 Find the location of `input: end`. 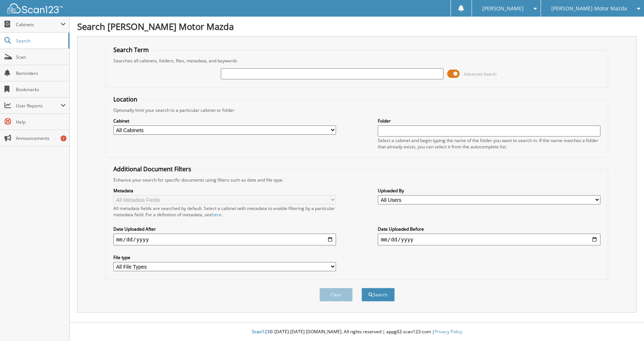

input: end is located at coordinates (489, 239).